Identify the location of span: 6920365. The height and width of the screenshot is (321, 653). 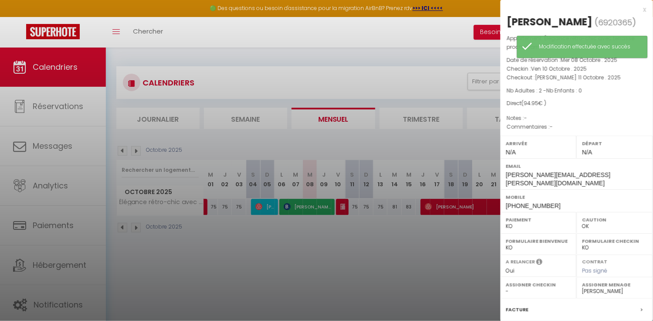
(616, 22).